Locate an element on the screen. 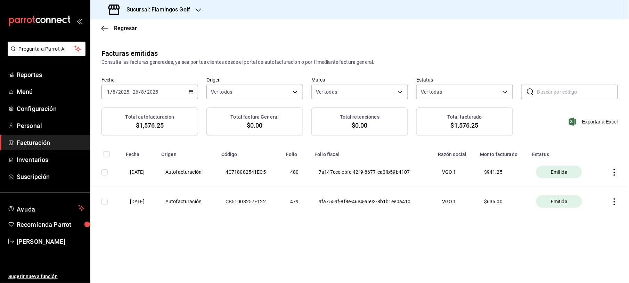 This screenshot has height=283, width=629. h3: Sucursal: Flamingos Golf is located at coordinates (155, 10).